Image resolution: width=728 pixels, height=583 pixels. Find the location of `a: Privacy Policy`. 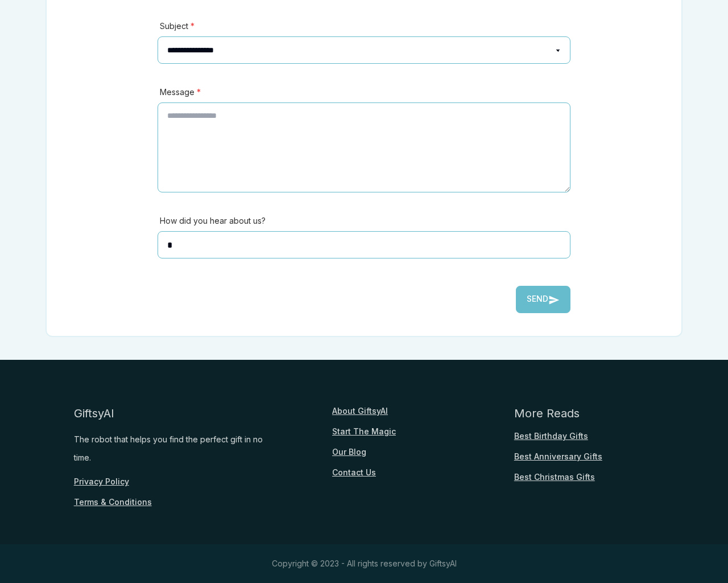

a: Privacy Policy is located at coordinates (101, 482).